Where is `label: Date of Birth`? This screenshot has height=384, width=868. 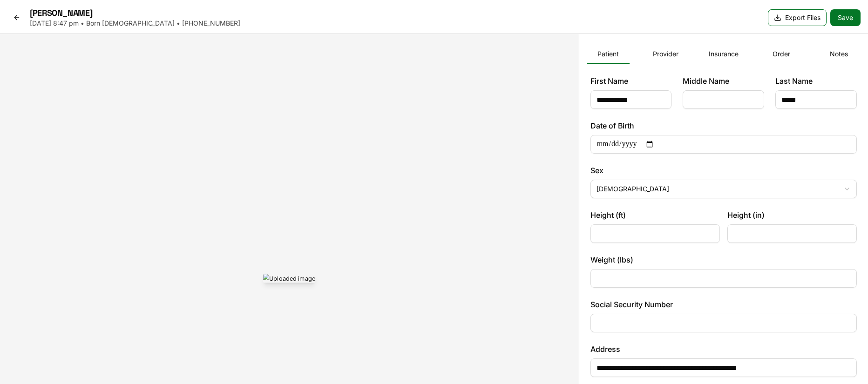 label: Date of Birth is located at coordinates (724, 125).